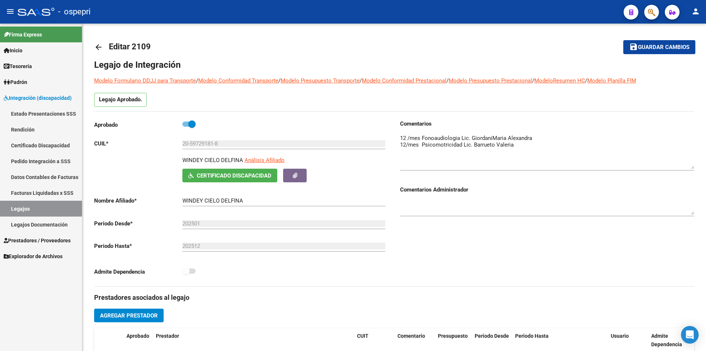 Image resolution: width=706 pixels, height=351 pixels. What do you see at coordinates (138, 125) in the screenshot?
I see `p: Aprobado` at bounding box center [138, 125].